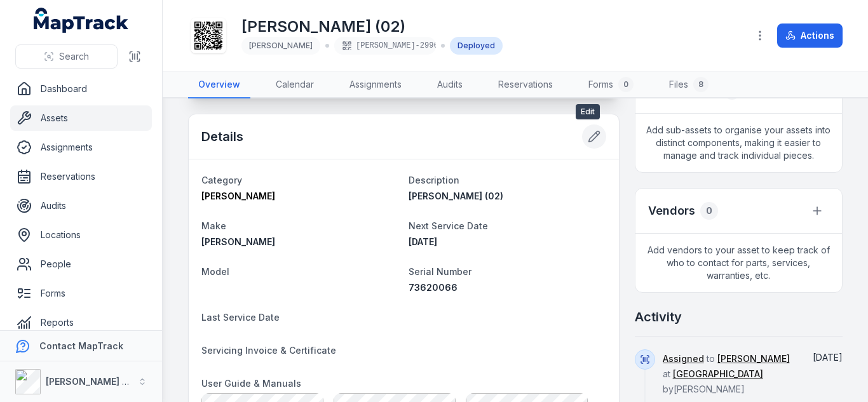  Describe the element at coordinates (80, 235) in the screenshot. I see `a: Locations` at that location.